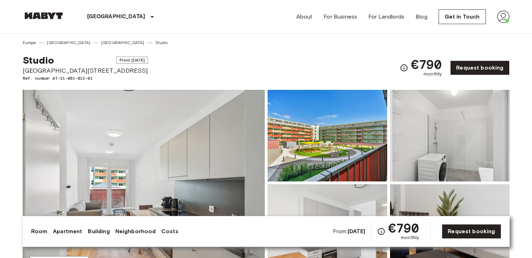 This screenshot has width=532, height=258. What do you see at coordinates (44, 16) in the screenshot?
I see `img: Habyt` at bounding box center [44, 16].